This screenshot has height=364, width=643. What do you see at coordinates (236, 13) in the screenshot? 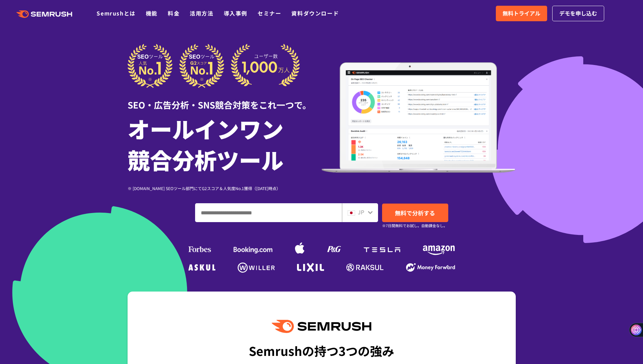
I see `a: 導入事例` at bounding box center [236, 13].